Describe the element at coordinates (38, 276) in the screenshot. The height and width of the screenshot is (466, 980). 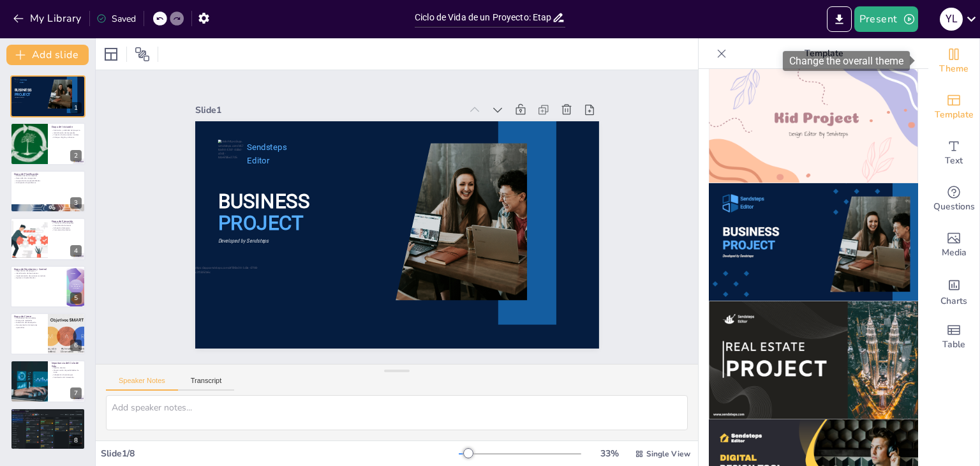
I see `p: Implementación de acciones correctivas` at that location.